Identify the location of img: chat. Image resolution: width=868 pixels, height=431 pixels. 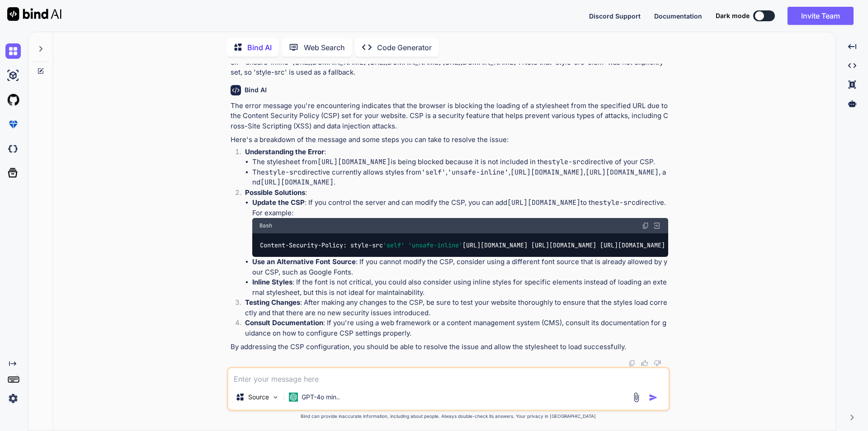
(13, 51).